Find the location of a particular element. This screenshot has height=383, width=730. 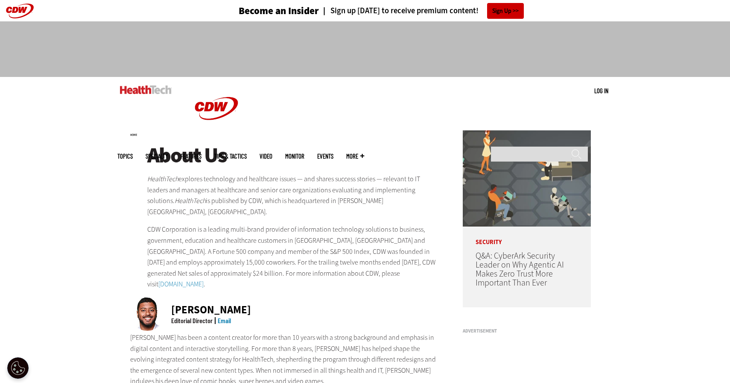

img: Ricky Ribeiro is located at coordinates (147, 313).